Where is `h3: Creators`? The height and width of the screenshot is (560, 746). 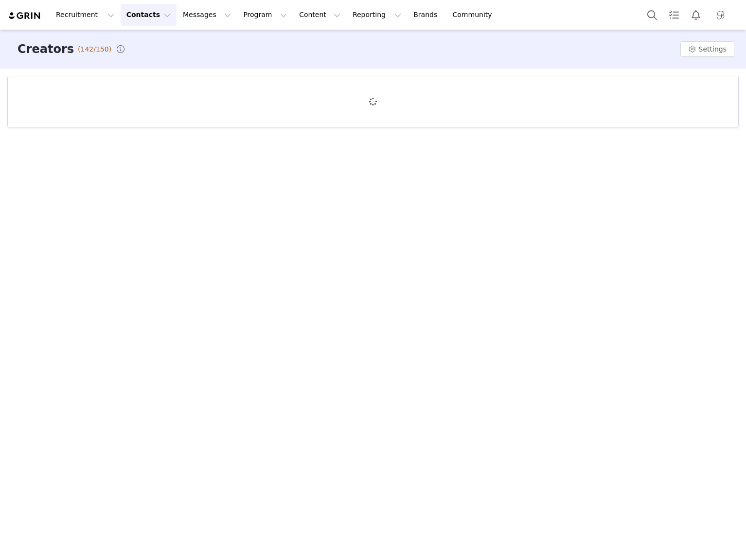 h3: Creators is located at coordinates (46, 49).